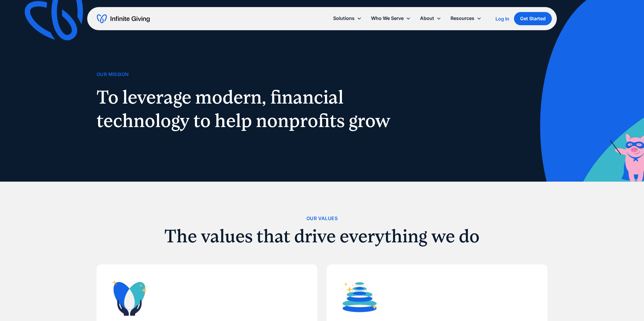 The image size is (644, 321). What do you see at coordinates (322, 236) in the screenshot?
I see `h2: The values that drive everything we do` at bounding box center [322, 236].